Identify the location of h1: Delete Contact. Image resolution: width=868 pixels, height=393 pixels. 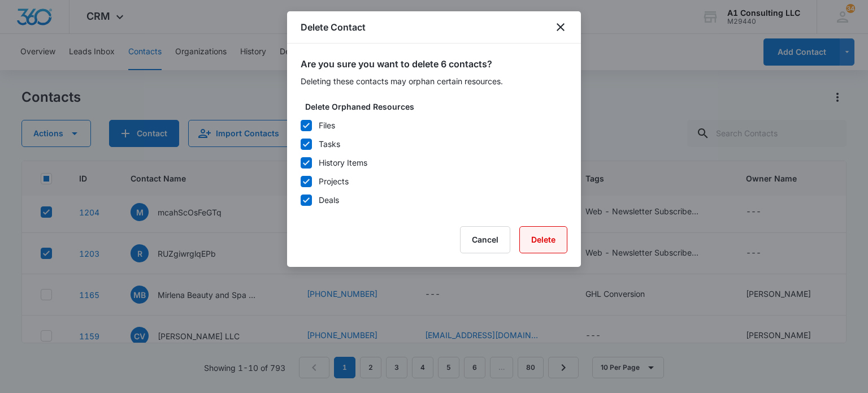
(333, 27).